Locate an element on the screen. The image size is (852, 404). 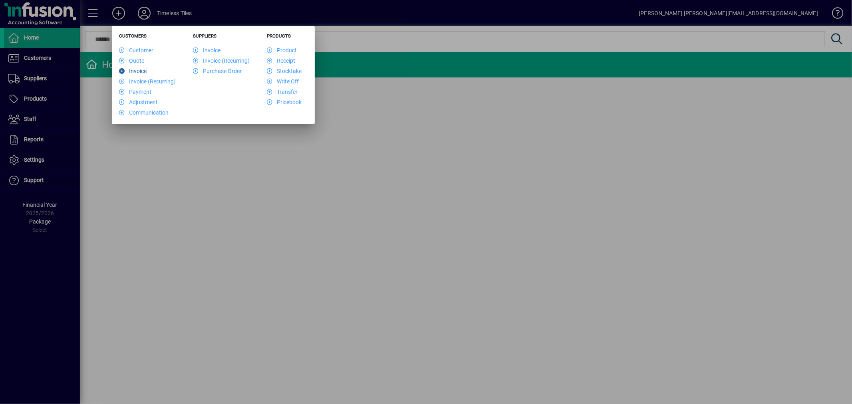
a: Adjustment is located at coordinates (138, 102).